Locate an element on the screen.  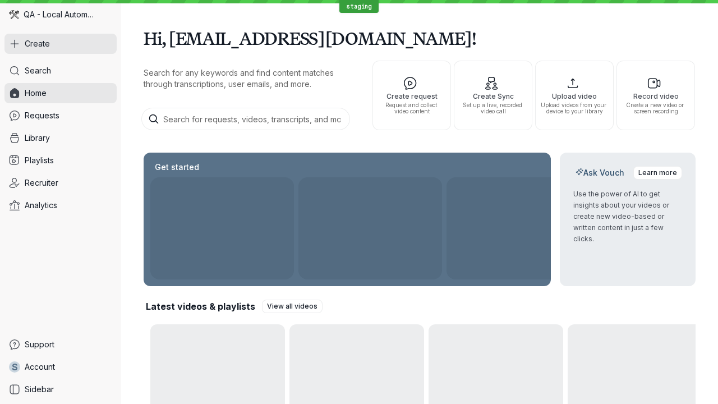
span: Home is located at coordinates (35, 93).